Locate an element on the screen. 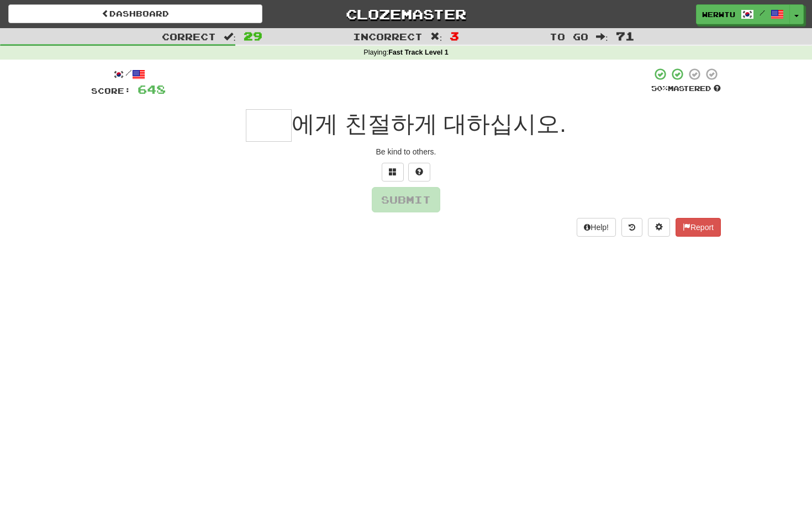  span: To go is located at coordinates (569, 36).